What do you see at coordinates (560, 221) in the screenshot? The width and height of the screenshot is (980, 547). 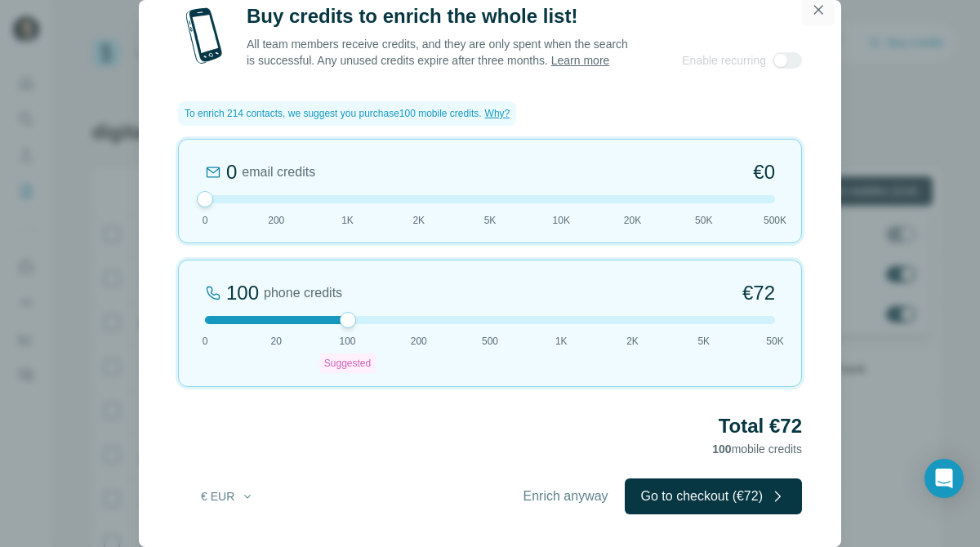 I see `span: 10K` at bounding box center [560, 221].